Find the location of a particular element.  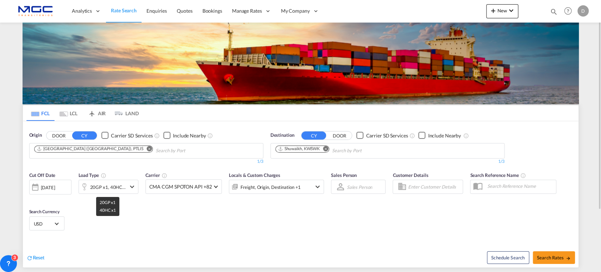

span: Sales Person is located at coordinates (344, 175).